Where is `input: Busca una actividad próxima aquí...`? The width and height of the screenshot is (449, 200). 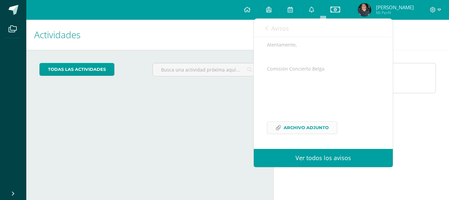 input: Busca una actividad próxima aquí... is located at coordinates (206, 69).